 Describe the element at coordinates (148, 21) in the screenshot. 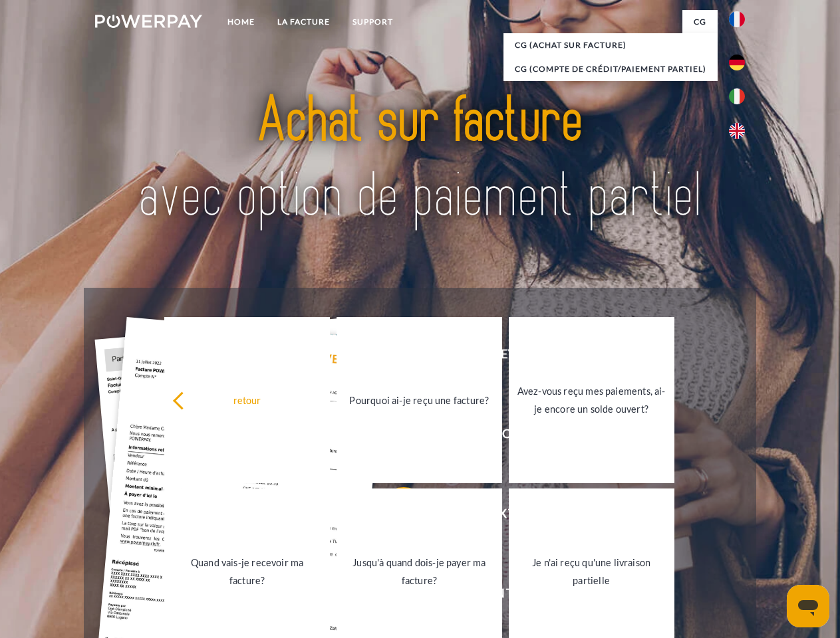

I see `img: logo-powerpay-white.svg` at that location.